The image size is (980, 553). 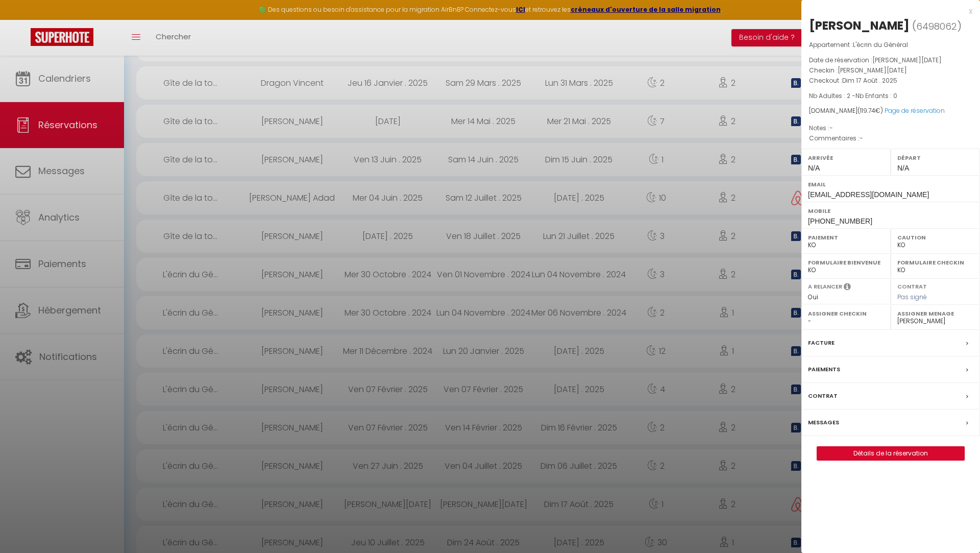 I want to click on label: Email, so click(x=891, y=185).